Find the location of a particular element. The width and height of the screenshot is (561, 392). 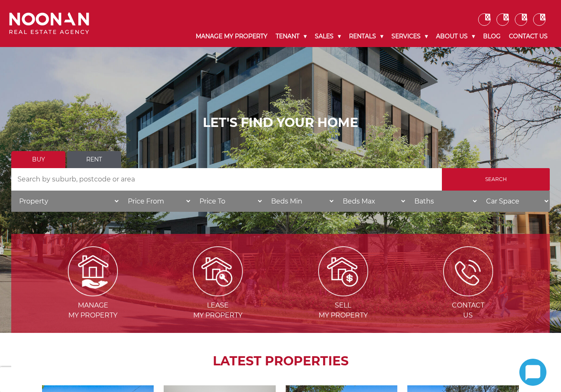

a: Buy is located at coordinates (38, 160).